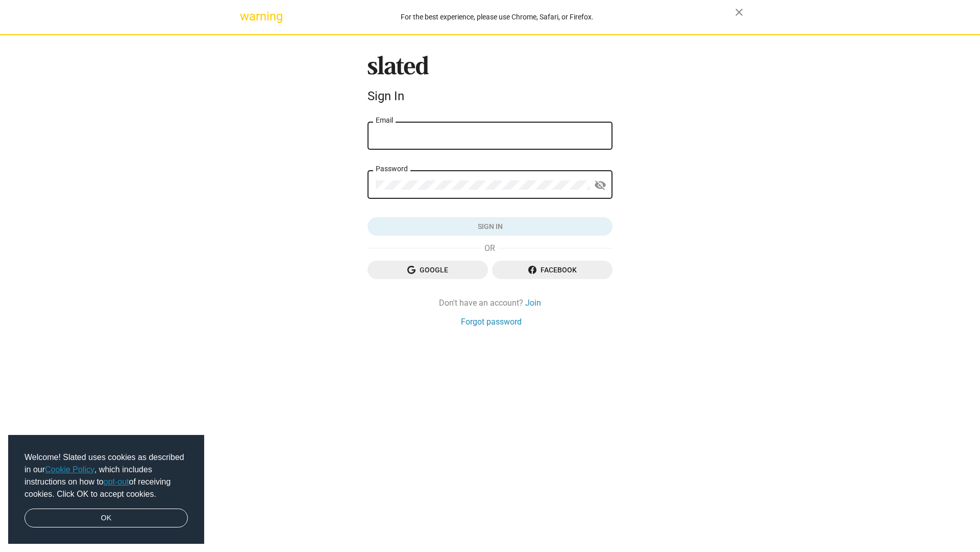  I want to click on span: Welcome! Slated uses cookies as described in our , which includes instructions on how to of recei..., so click(106, 476).